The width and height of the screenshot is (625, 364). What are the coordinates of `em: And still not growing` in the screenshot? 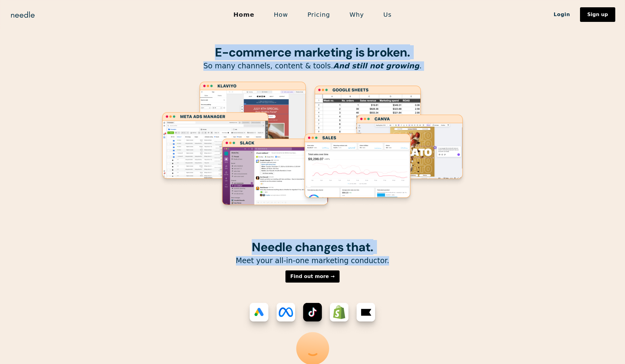 It's located at (376, 66).